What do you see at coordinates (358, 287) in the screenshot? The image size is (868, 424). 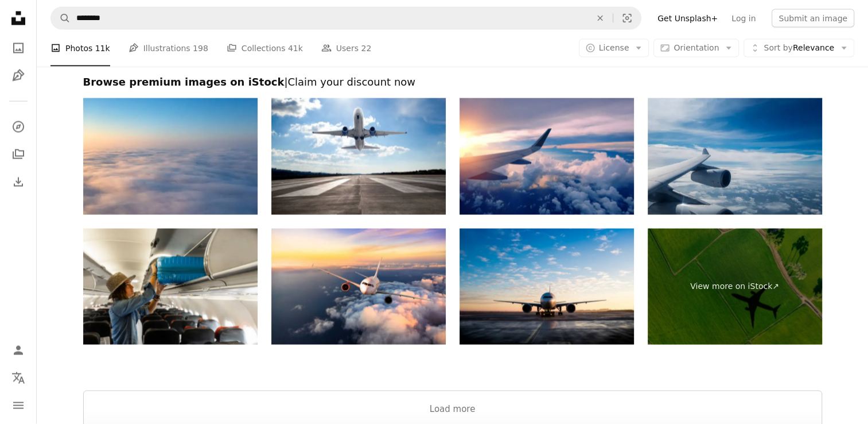 I see `img: Passengers commercial airplane flying above clouds` at bounding box center [358, 287].